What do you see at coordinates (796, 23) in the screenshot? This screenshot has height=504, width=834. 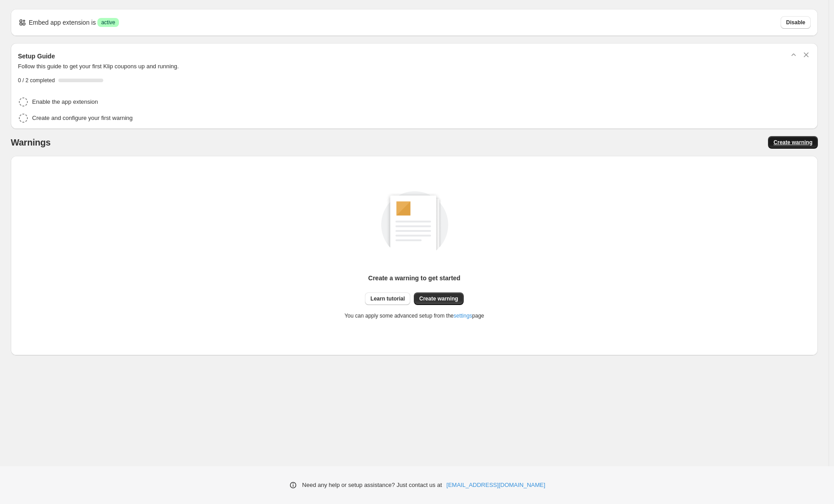 I see `button: Disable` at bounding box center [796, 23].